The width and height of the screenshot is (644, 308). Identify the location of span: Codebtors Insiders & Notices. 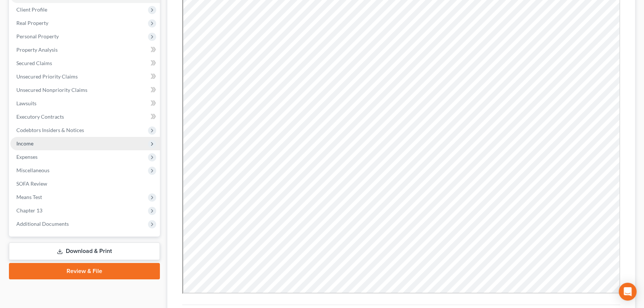
(50, 130).